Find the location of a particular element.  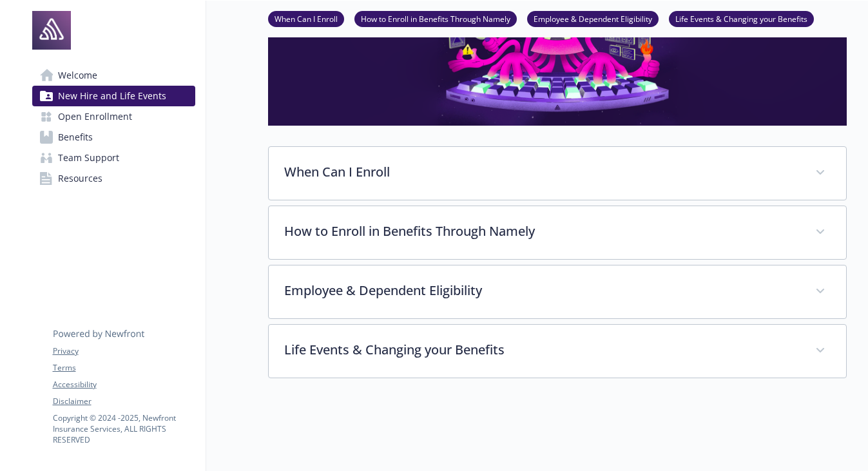

a: Privacy is located at coordinates (123, 351).